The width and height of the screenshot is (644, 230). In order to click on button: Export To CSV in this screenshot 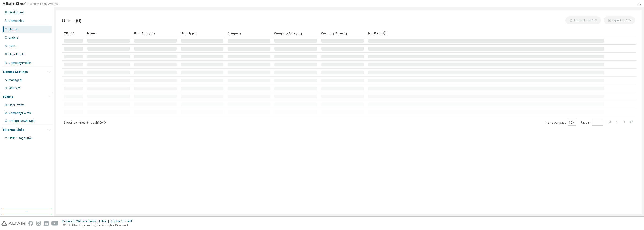, I will do `click(620, 21)`.